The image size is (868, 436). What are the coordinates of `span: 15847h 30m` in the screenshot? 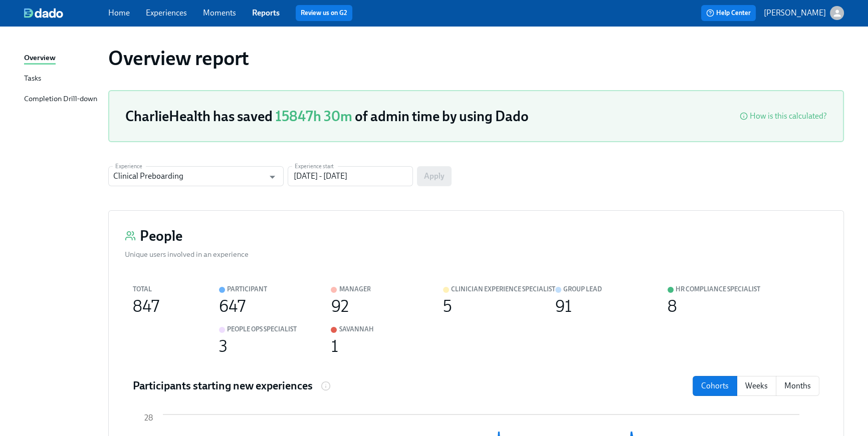 It's located at (314, 116).